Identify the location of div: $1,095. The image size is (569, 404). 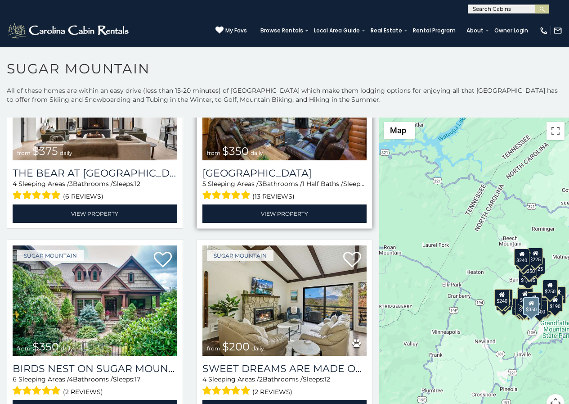
(528, 277).